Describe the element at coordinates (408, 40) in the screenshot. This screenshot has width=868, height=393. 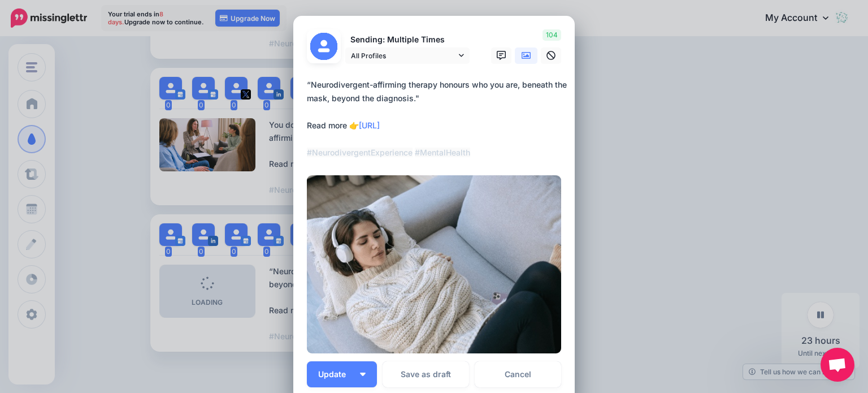
I see `p: Sending: Multiple Times` at that location.